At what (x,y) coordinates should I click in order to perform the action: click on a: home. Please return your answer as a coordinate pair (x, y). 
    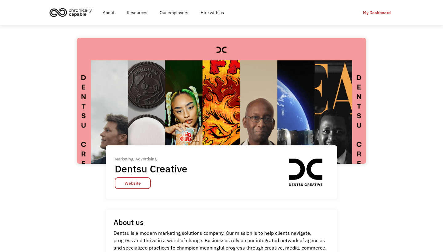
    Looking at the image, I should click on (72, 12).